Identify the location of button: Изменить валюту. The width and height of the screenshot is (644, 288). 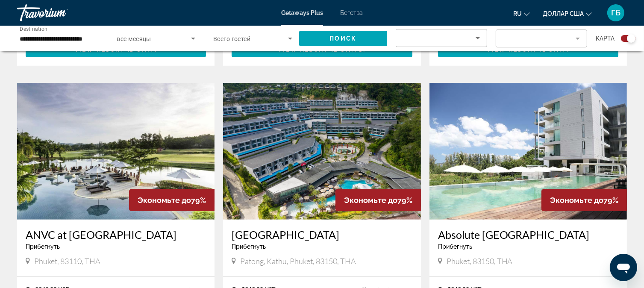
(567, 13).